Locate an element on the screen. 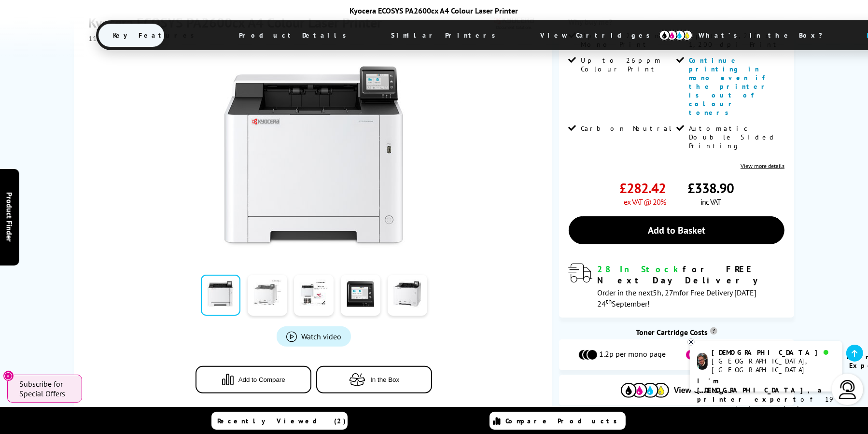 This screenshot has width=868, height=434. span: Automatic Double Sided Printing is located at coordinates (735, 137).